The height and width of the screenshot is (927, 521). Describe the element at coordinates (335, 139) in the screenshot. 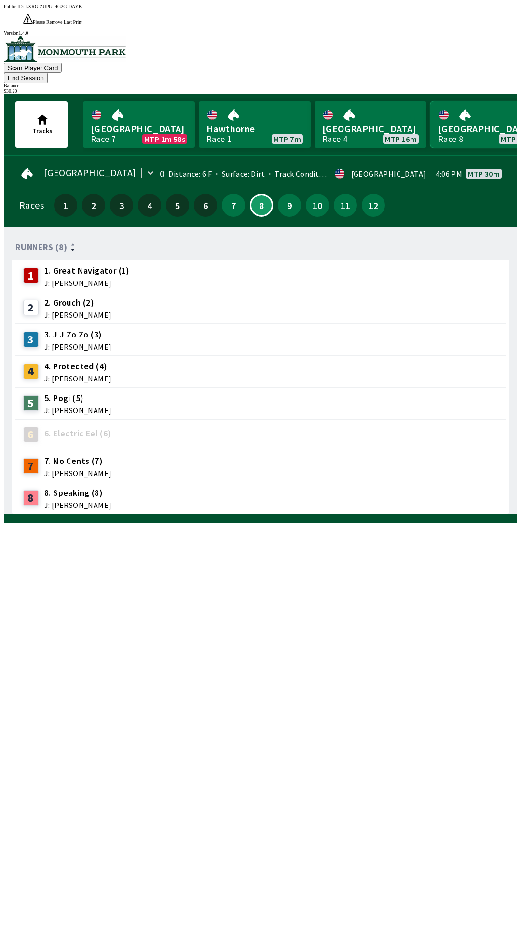

I see `div: Race 4` at that location.